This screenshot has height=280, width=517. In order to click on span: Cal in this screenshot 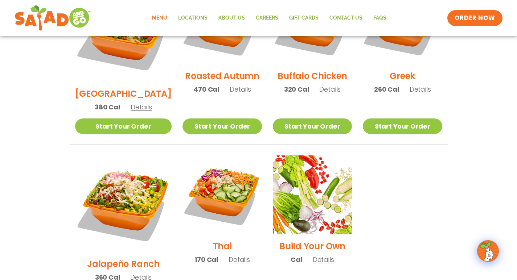, I will do `click(296, 260)`.